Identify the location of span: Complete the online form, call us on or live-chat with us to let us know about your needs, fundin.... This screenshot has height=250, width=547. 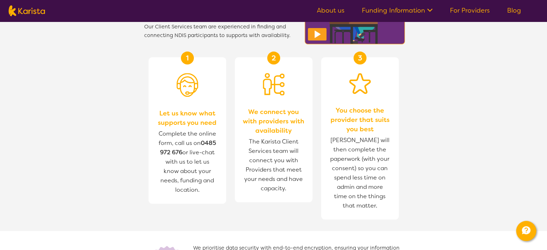
(187, 161).